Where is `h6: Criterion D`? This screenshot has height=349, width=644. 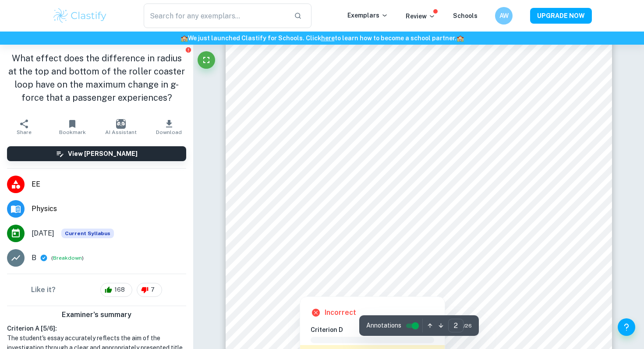 h6: Criterion D is located at coordinates (376, 330).